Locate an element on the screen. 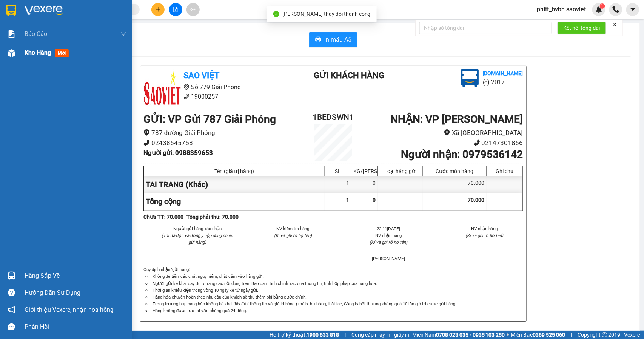 This screenshot has width=644, height=339. img: solution-icon is located at coordinates (11, 34).